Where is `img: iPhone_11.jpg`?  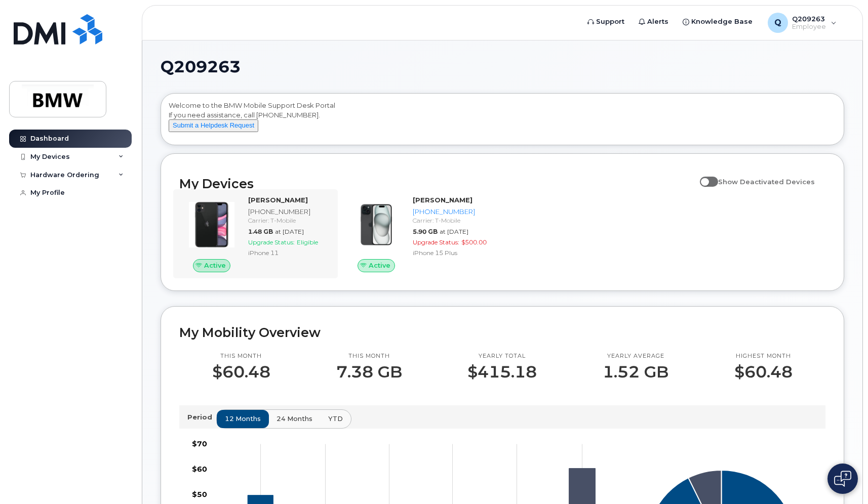 img: iPhone_11.jpg is located at coordinates (212, 225).